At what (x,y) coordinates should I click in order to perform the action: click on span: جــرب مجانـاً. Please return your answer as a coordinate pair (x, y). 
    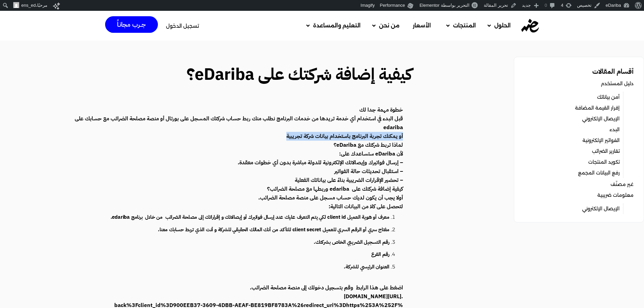
    Looking at the image, I should click on (132, 25).